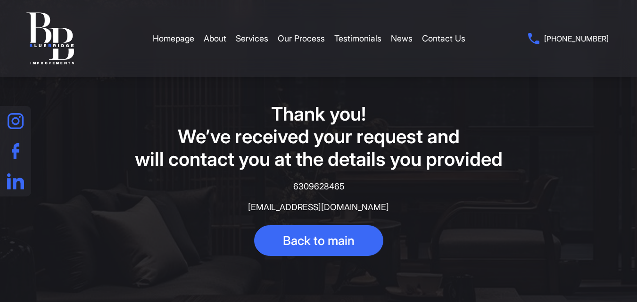 The image size is (637, 302). I want to click on a: Services, so click(252, 39).